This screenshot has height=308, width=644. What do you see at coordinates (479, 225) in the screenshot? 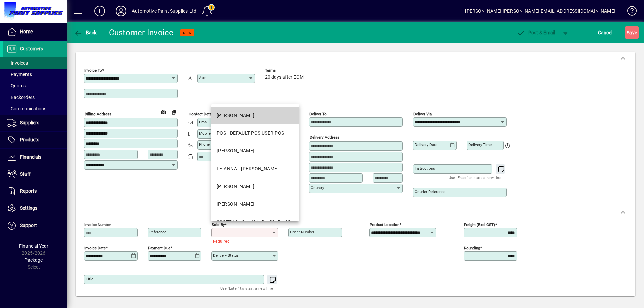
I see `mat-label: Freight (excl GST)` at bounding box center [479, 225].